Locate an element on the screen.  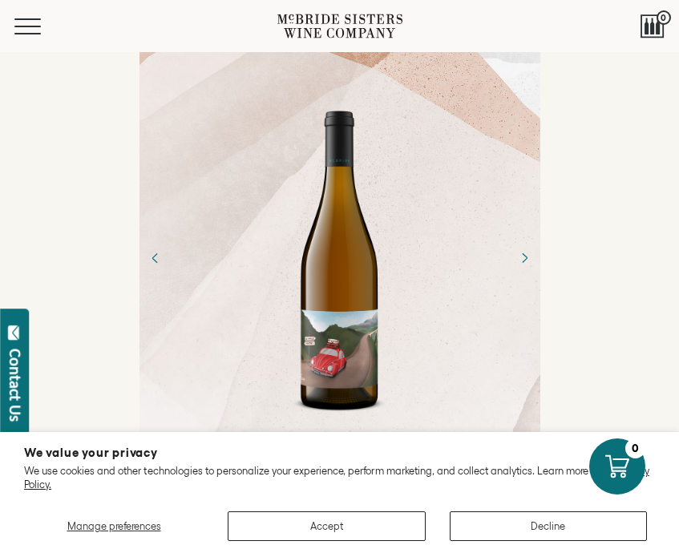
button: Previous is located at coordinates (155, 258).